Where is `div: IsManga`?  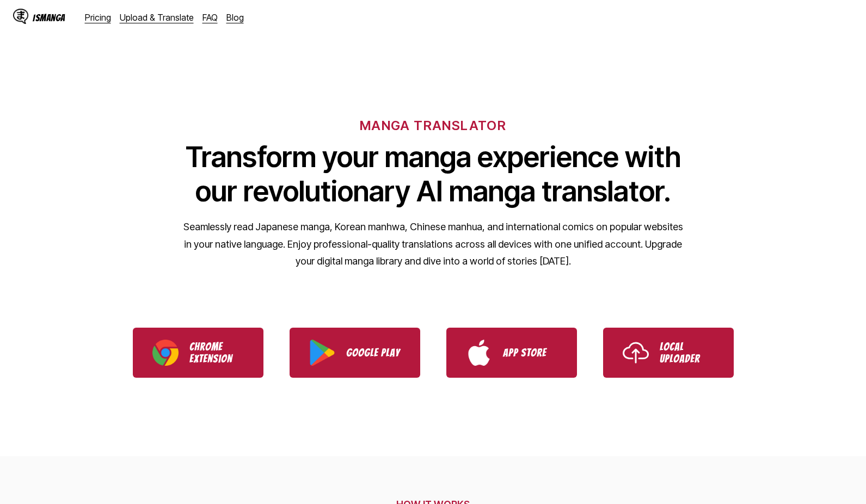
div: IsManga is located at coordinates (49, 18).